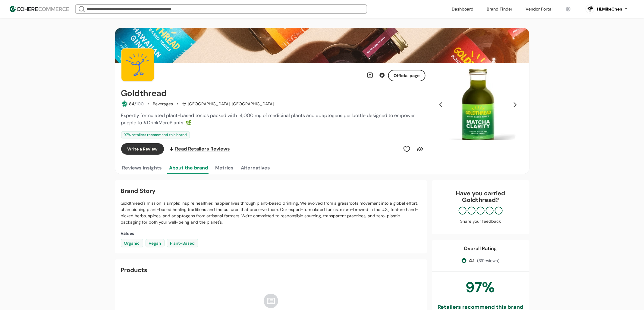 This screenshot has width=644, height=310. Describe the element at coordinates (268, 119) in the screenshot. I see `span: Expertly formulated plant-based tonics packed with 14,000 mg of medicinal plants and adaptogens p...` at that location.